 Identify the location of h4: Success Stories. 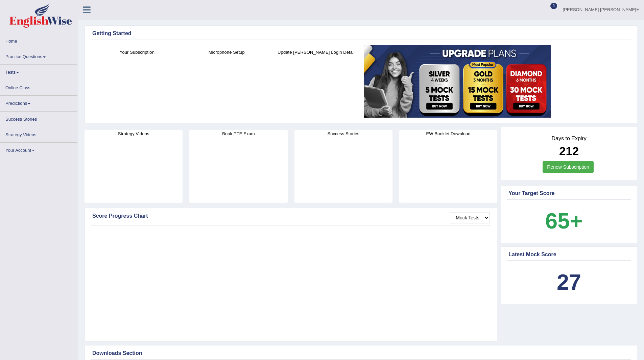
(343, 133).